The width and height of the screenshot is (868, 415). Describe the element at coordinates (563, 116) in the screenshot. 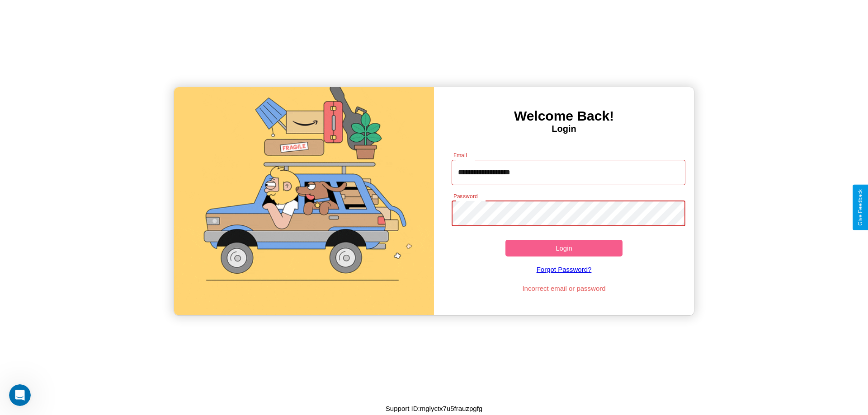

I see `h3: Welcome Back!` at that location.